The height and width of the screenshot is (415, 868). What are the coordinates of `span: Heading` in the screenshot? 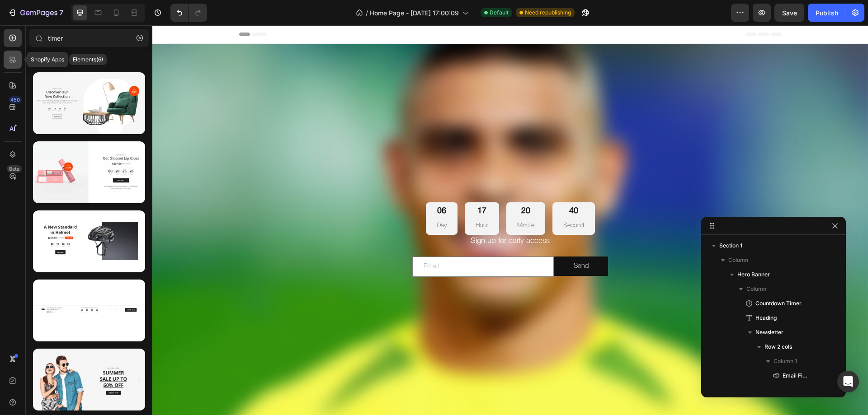 It's located at (766, 318).